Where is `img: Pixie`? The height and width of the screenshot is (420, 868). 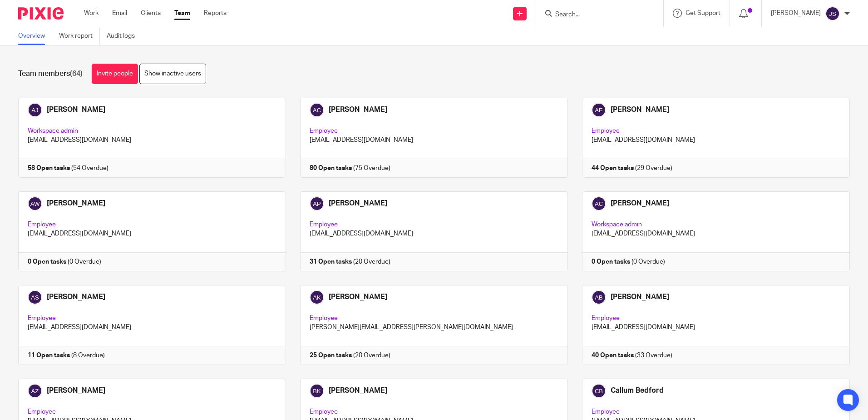
img: Pixie is located at coordinates (40, 13).